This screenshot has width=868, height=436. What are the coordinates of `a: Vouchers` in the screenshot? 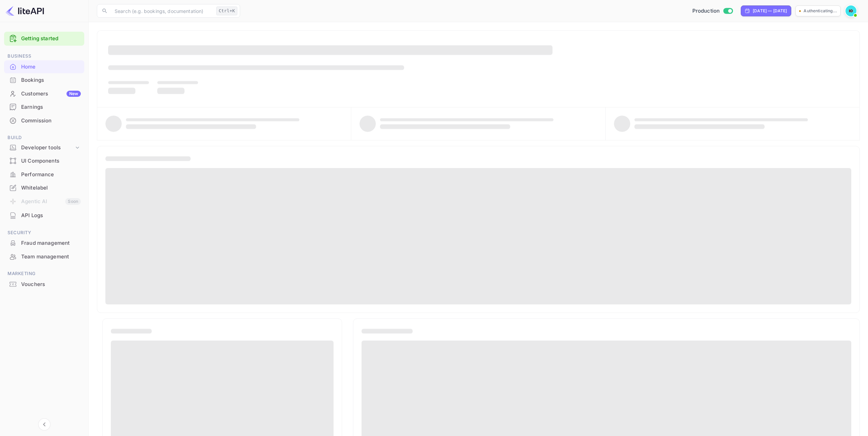 It's located at (44, 284).